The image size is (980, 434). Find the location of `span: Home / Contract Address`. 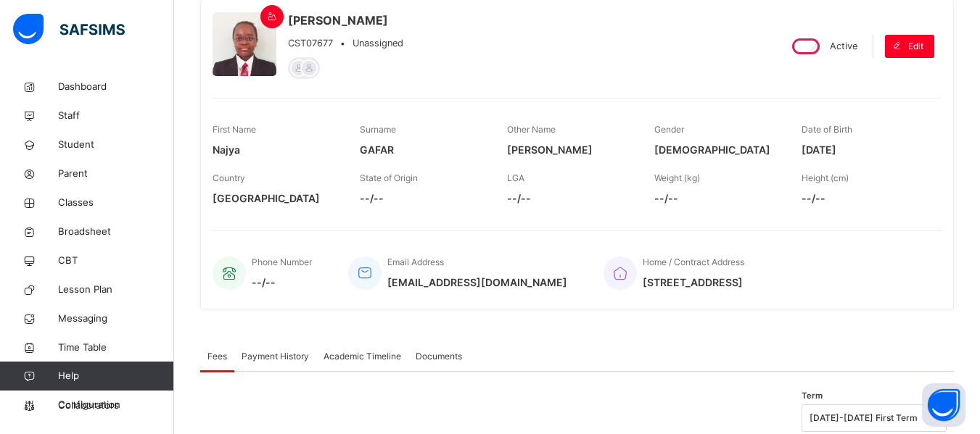

span: Home / Contract Address is located at coordinates (693, 262).